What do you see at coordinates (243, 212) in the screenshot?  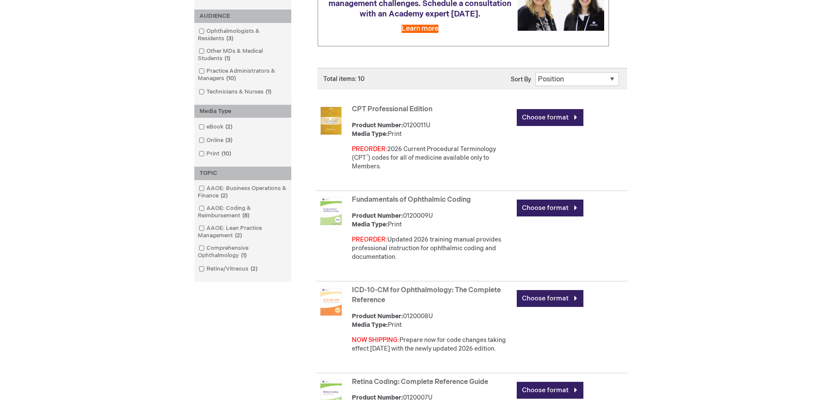 I see `a: AAOE: Coding & Reimbursement8` at bounding box center [243, 212].